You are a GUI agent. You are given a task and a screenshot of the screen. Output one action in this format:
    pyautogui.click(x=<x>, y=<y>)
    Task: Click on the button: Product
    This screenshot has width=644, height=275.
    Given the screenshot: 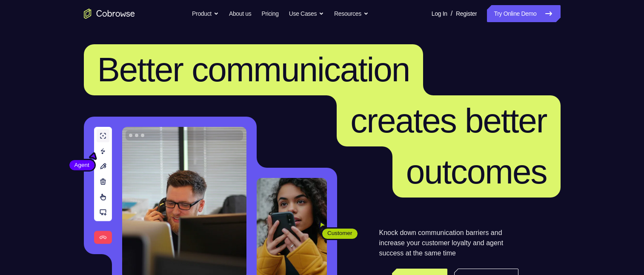 What is the action you would take?
    pyautogui.click(x=205, y=14)
    